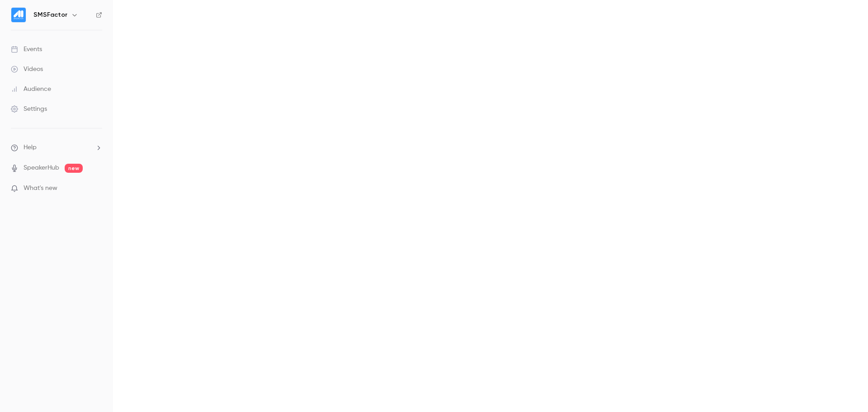 The width and height of the screenshot is (868, 412). I want to click on span: new, so click(73, 168).